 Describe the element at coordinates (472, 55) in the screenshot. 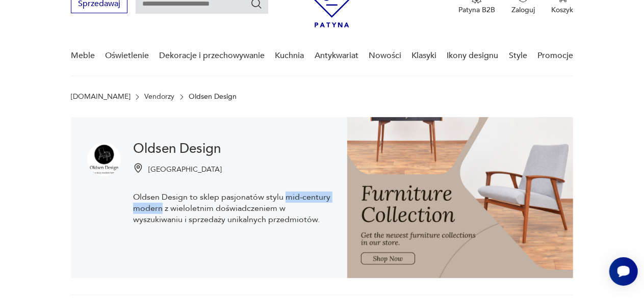

I see `a: Ikony designu` at that location.